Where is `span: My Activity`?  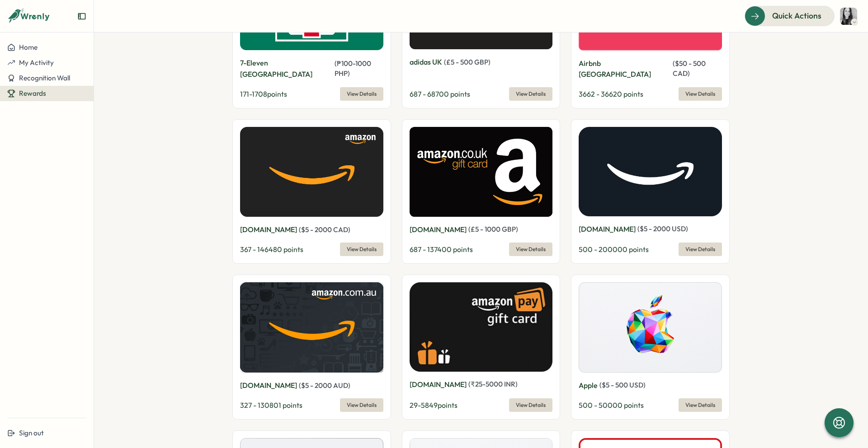
span: My Activity is located at coordinates (36, 62).